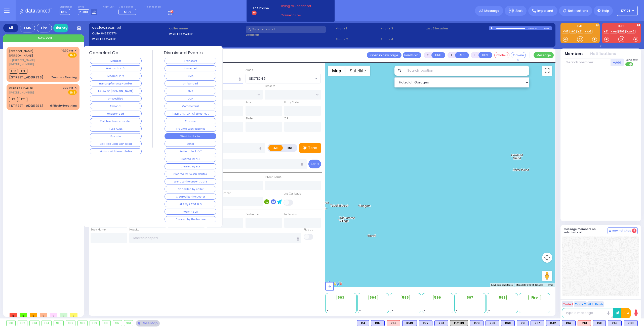 Image resolution: width=644 pixels, height=328 pixels. What do you see at coordinates (584, 323) in the screenshot?
I see `div: M13` at bounding box center [584, 323].